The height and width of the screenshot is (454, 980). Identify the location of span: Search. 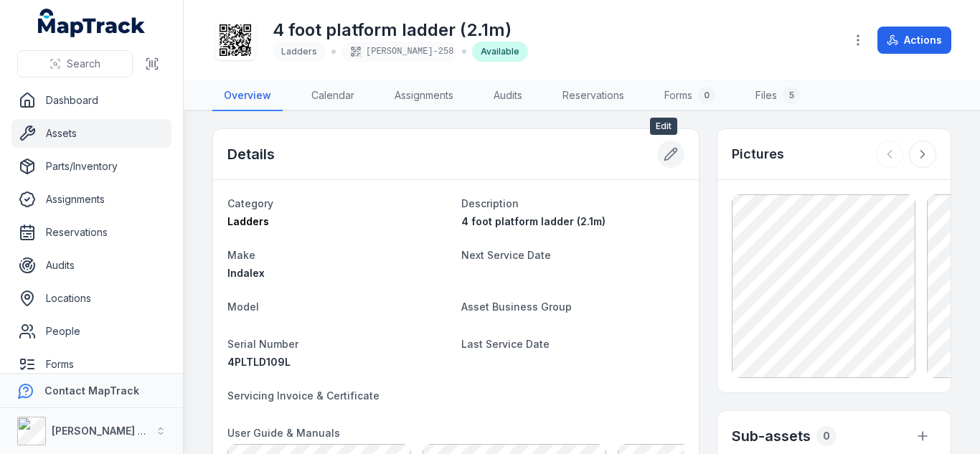
(84, 64).